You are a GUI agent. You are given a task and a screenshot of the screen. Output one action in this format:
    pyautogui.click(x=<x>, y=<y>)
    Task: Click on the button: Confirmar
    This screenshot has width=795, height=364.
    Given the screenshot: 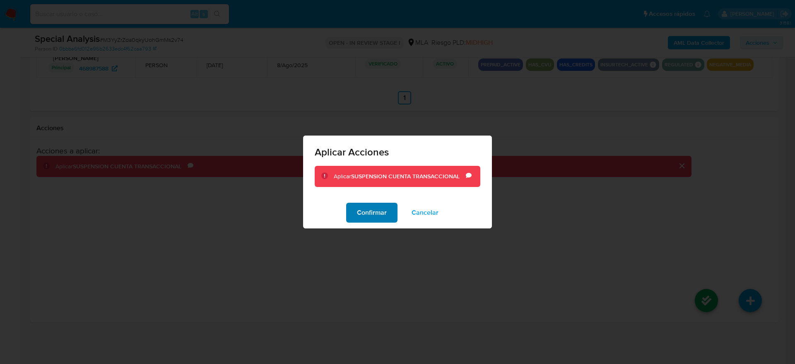 What is the action you would take?
    pyautogui.click(x=372, y=213)
    